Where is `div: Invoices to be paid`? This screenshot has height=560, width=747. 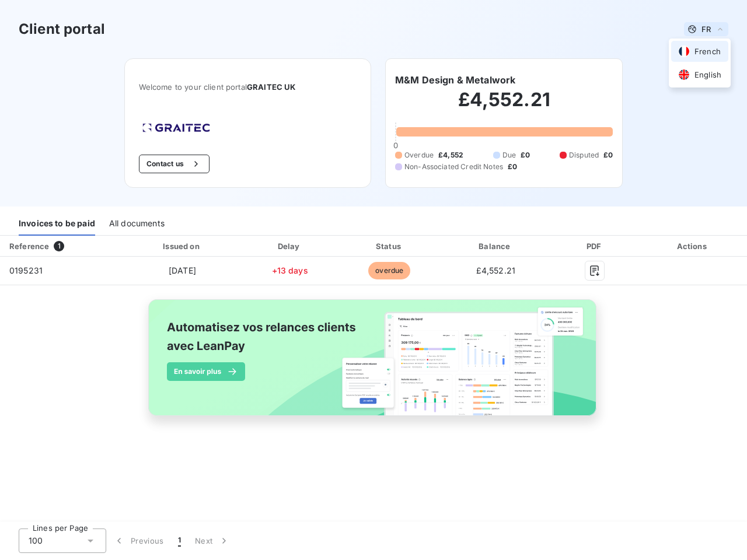 div: Invoices to be paid is located at coordinates (56, 223).